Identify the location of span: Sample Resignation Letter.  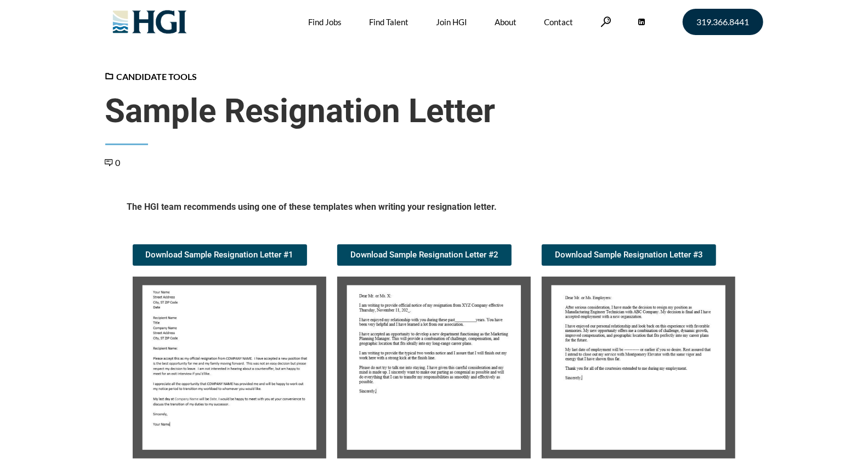
(434, 111).